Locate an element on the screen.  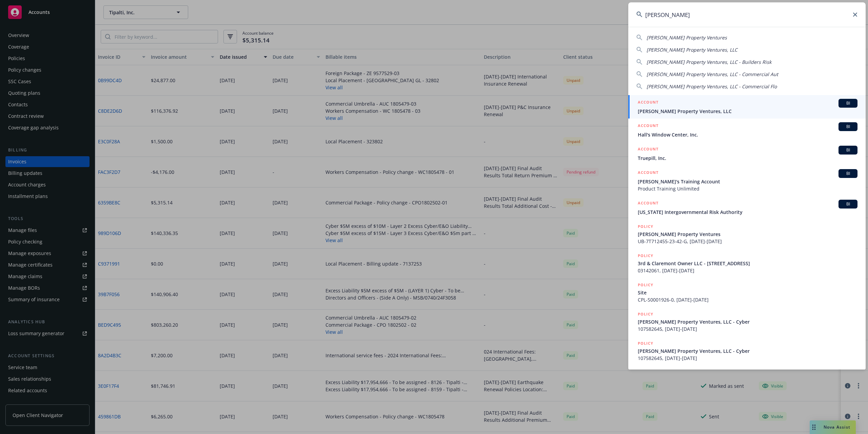
span: Product Training Unlimited is located at coordinates (748, 188).